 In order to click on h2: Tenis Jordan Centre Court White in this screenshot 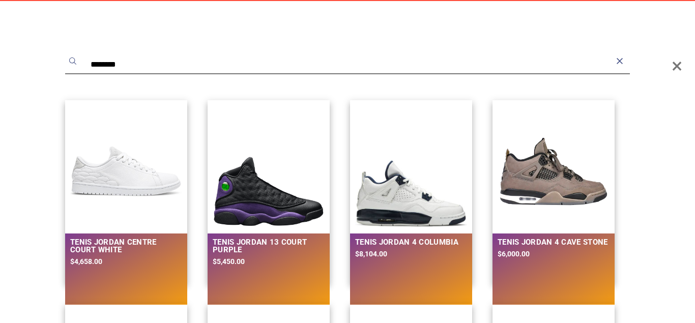, I will do `click(126, 246)`.